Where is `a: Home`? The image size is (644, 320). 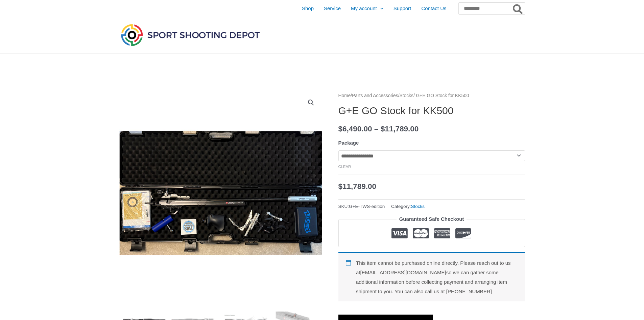 a: Home is located at coordinates (344, 95).